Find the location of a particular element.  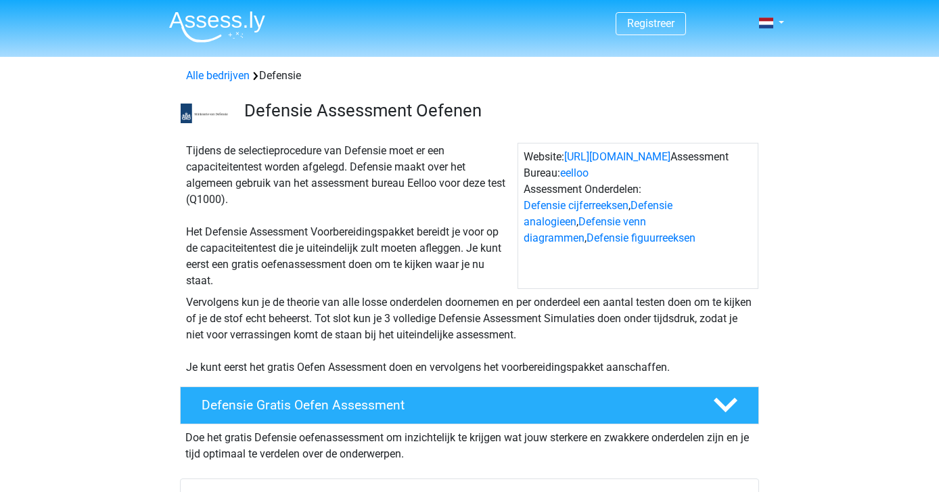

img: Assessly is located at coordinates (217, 26).